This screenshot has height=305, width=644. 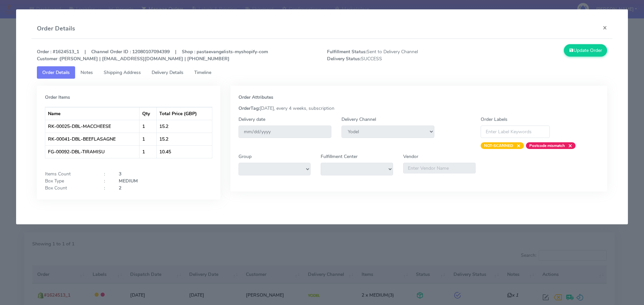 I want to click on strong: Order Items, so click(x=57, y=97).